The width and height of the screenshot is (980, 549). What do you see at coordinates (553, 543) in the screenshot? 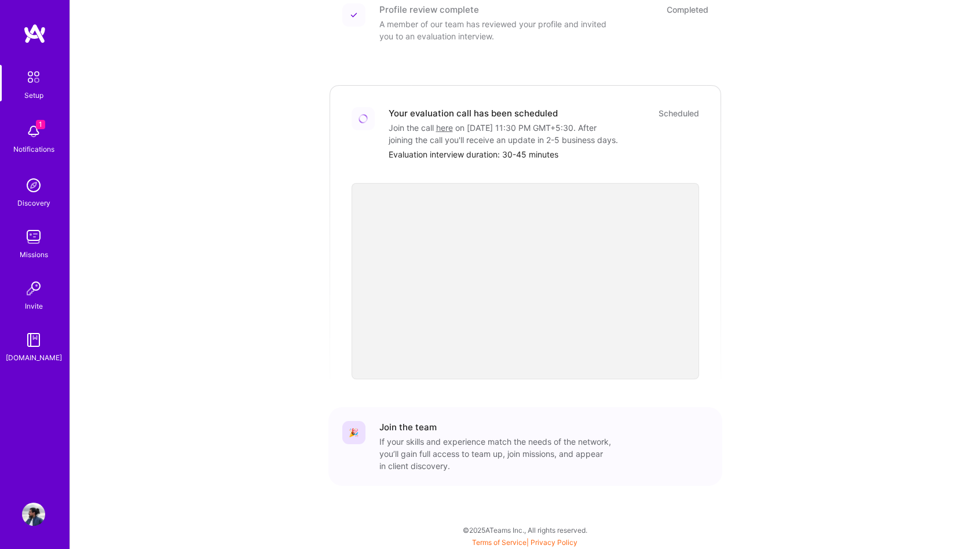
I see `a: Privacy Policy` at bounding box center [553, 543].